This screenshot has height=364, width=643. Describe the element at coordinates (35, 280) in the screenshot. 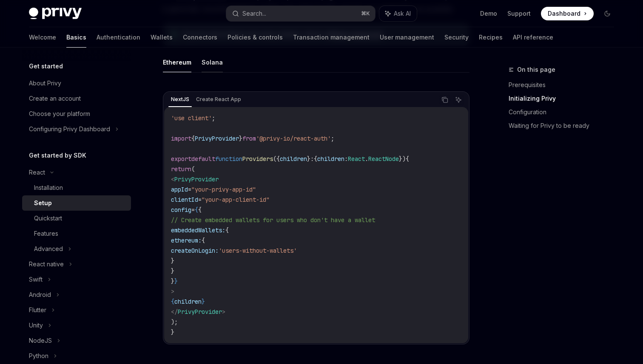

I see `div: Swift` at that location.